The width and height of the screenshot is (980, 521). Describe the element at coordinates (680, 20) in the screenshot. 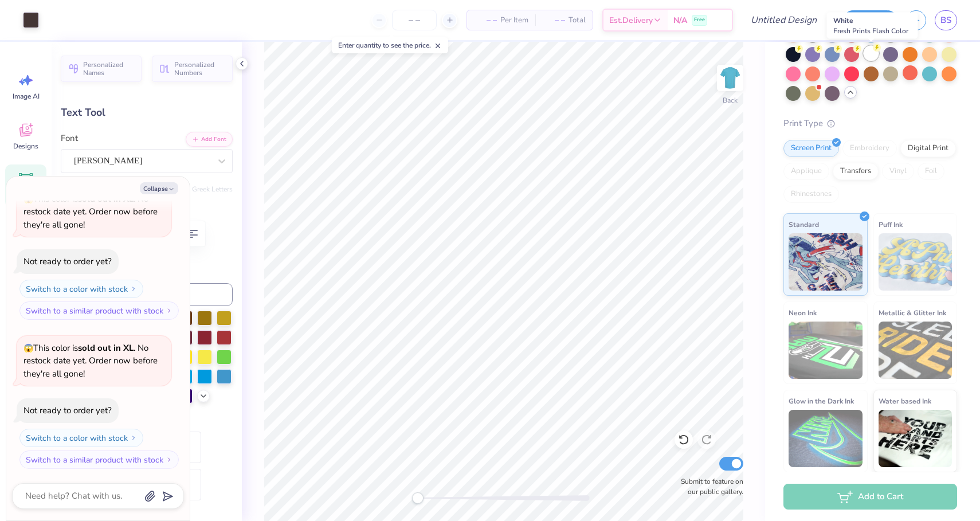

I see `span: N/A` at that location.